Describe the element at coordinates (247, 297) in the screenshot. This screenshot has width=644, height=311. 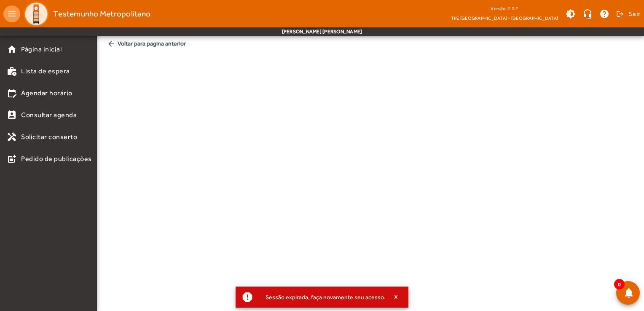
I see `mat-icon: report` at that location.